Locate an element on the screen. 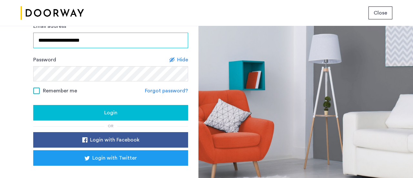 The width and height of the screenshot is (413, 178). img: logo is located at coordinates (52, 13).